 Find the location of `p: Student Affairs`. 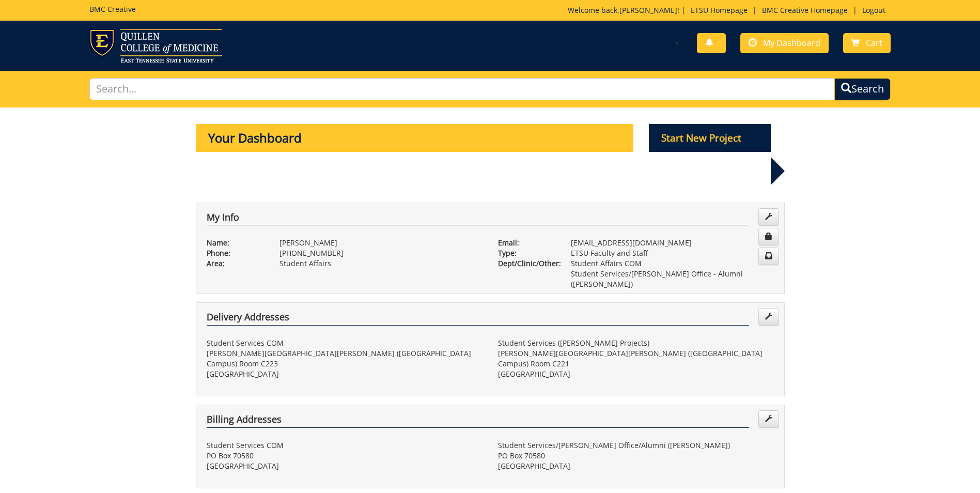

p: Student Affairs is located at coordinates (381, 263).